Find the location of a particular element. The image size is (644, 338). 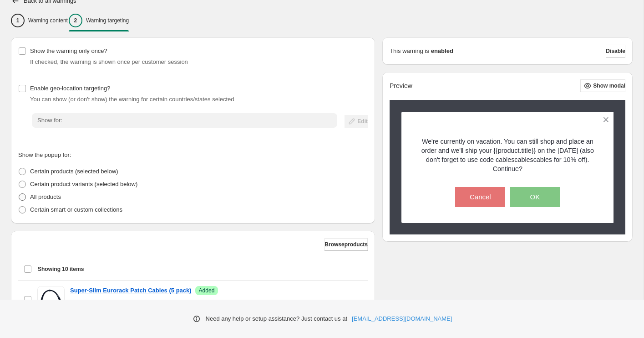

button: 2Warning targeting is located at coordinates (99, 20).